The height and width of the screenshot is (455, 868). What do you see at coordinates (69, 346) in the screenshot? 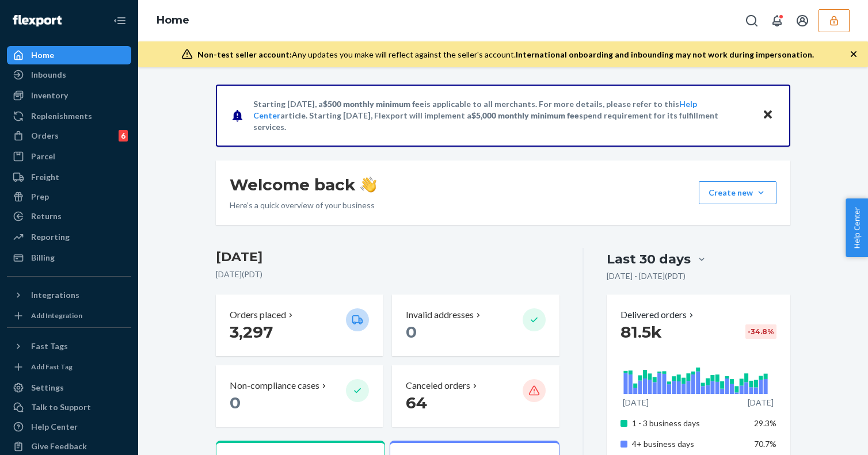
I see `button: Fast Tags` at bounding box center [69, 346].